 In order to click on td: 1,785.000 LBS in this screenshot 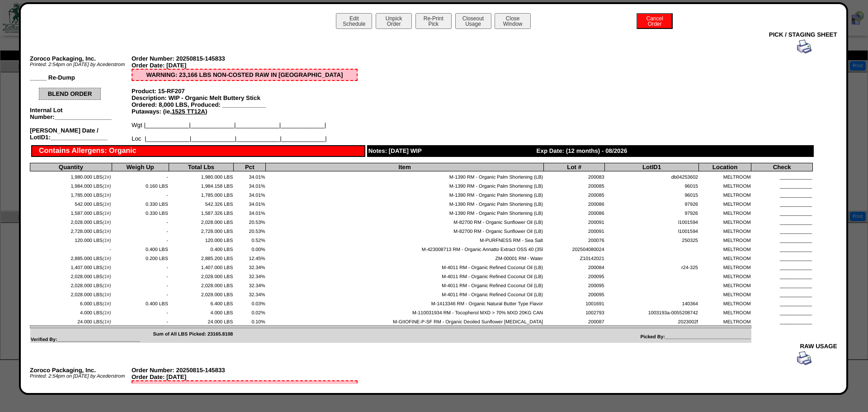, I will do `click(201, 194)`.